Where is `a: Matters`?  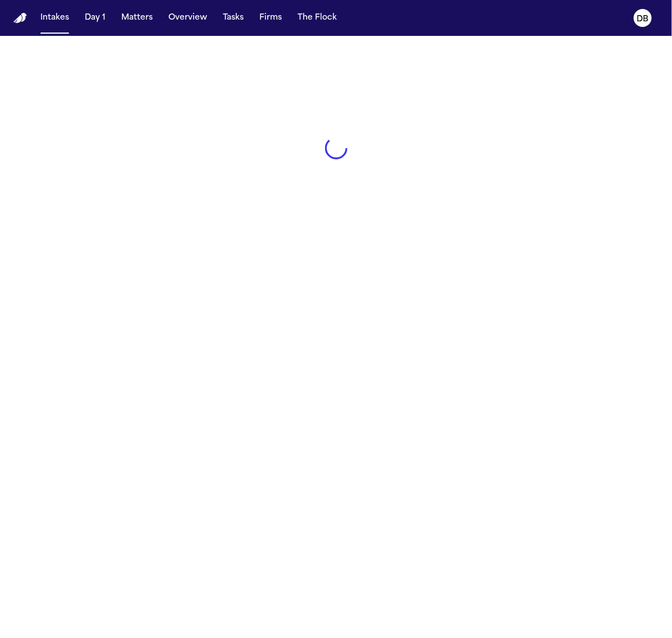 a: Matters is located at coordinates (137, 18).